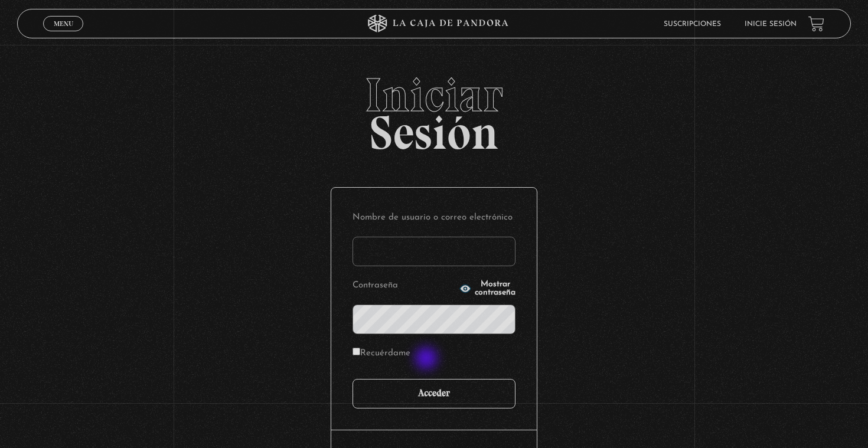  What do you see at coordinates (63, 24) in the screenshot?
I see `span: Menu` at bounding box center [63, 24].